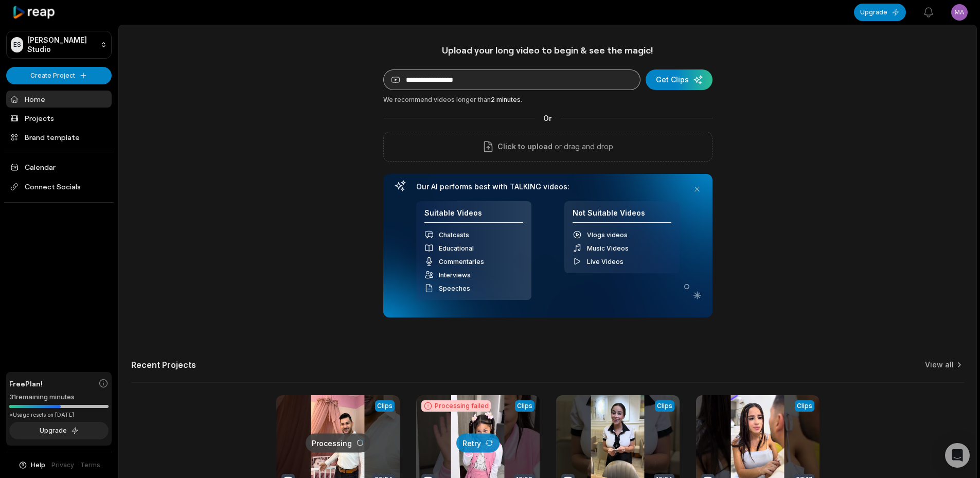  What do you see at coordinates (58, 397) in the screenshot?
I see `div: 31 remaining minutes` at bounding box center [58, 397].